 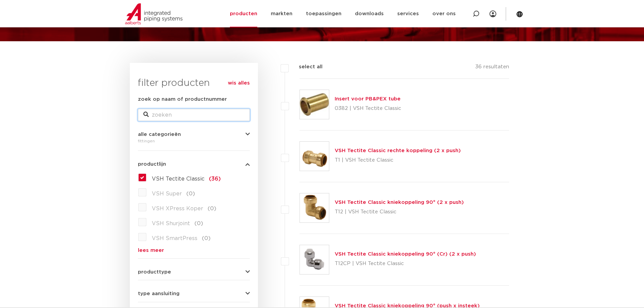 What do you see at coordinates (314, 208) in the screenshot?
I see `img: Thumbnail for VSH Tectite Classic kniekoppeling 90° (2 x push)` at bounding box center [314, 208].